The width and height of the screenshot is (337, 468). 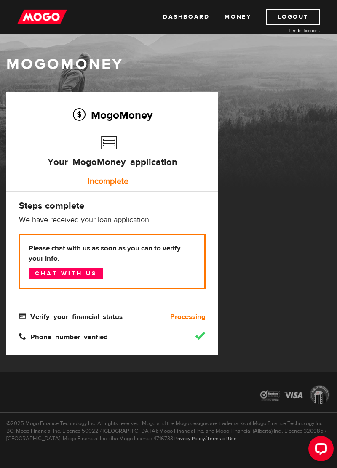 What do you see at coordinates (71, 316) in the screenshot?
I see `span: Verify your financial status` at bounding box center [71, 316].